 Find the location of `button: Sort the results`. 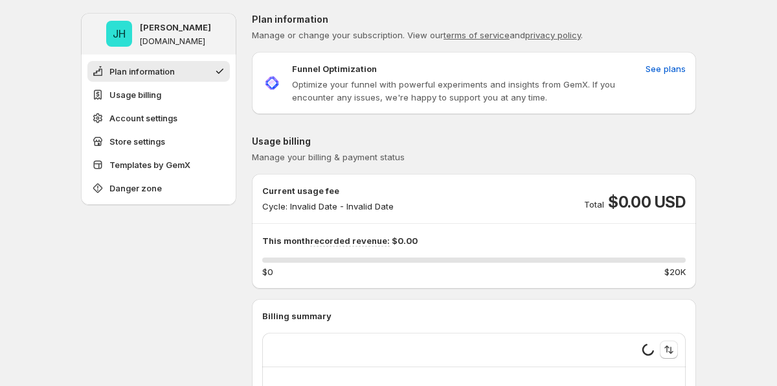

button: Sort the results is located at coordinates (669, 349).